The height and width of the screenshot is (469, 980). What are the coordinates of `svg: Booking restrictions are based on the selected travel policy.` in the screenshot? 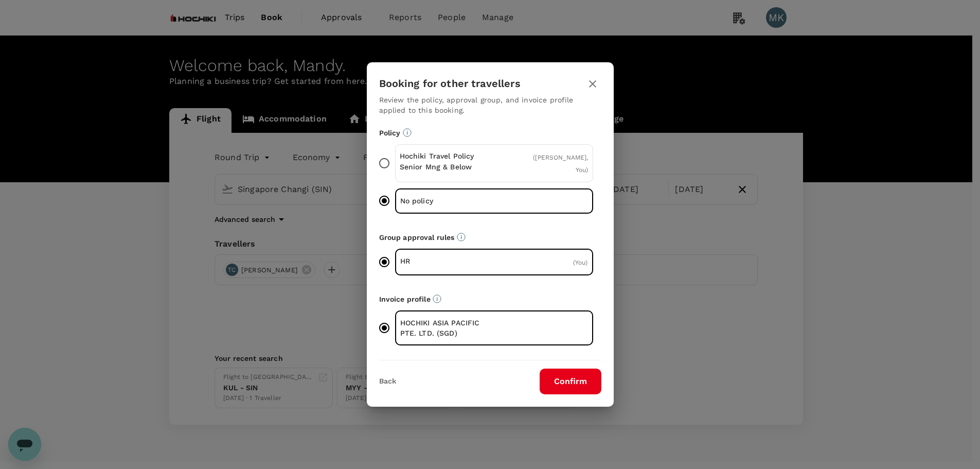 It's located at (407, 132).